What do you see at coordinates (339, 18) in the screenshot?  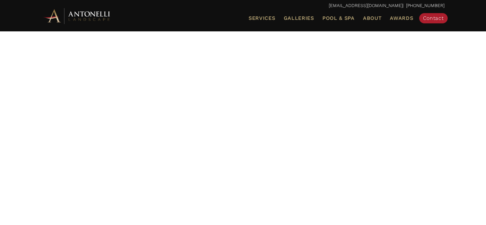 I see `a: Pool & Spa` at bounding box center [339, 18].